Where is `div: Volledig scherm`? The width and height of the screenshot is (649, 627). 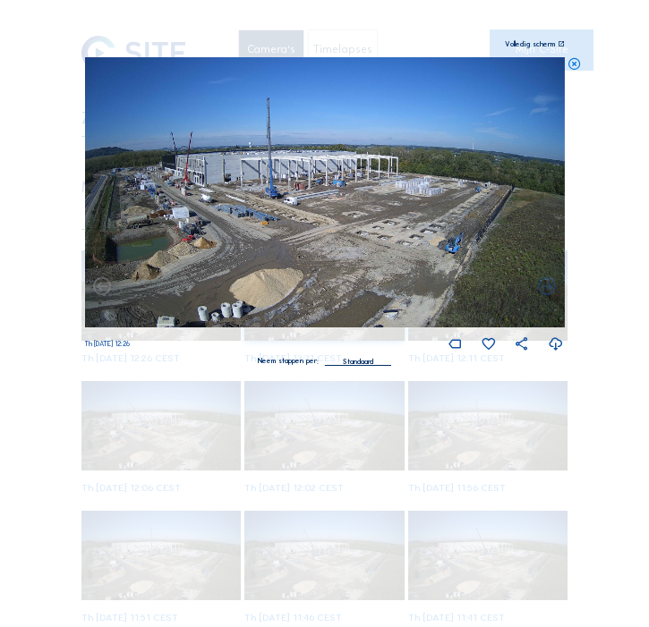 div: Volledig scherm is located at coordinates (530, 45).